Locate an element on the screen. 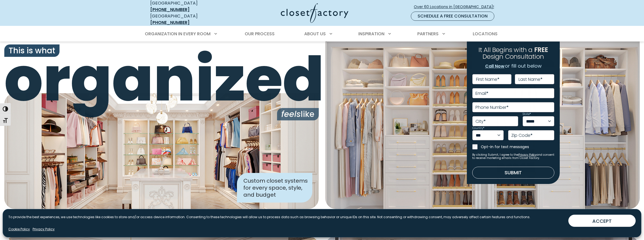 The height and width of the screenshot is (240, 644). span: organized is located at coordinates (162, 79).